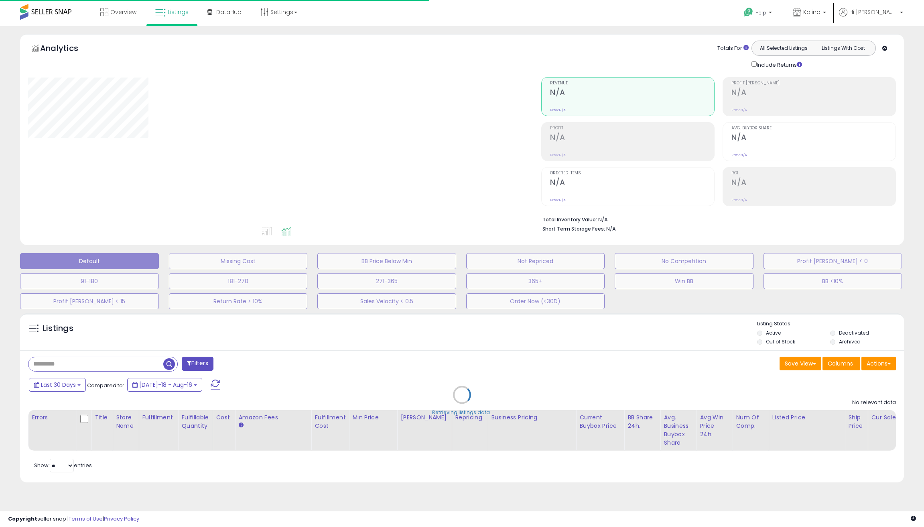 This screenshot has height=527, width=924. I want to click on button: Return Rate > 10%, so click(238, 301).